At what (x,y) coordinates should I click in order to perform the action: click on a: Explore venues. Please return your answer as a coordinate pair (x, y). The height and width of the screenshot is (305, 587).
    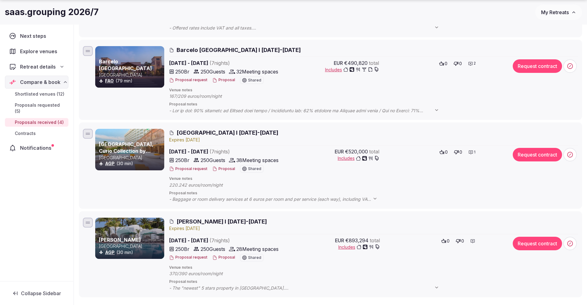
    Looking at the image, I should click on (37, 51).